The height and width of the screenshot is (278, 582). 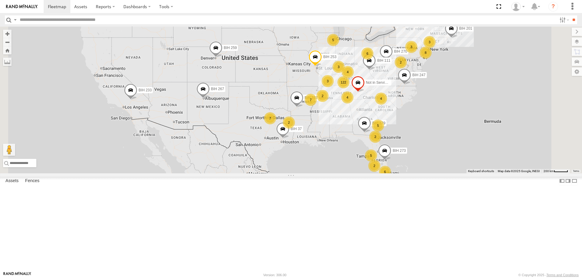 What do you see at coordinates (7, 42) in the screenshot?
I see `button: Zoom out` at bounding box center [7, 42].